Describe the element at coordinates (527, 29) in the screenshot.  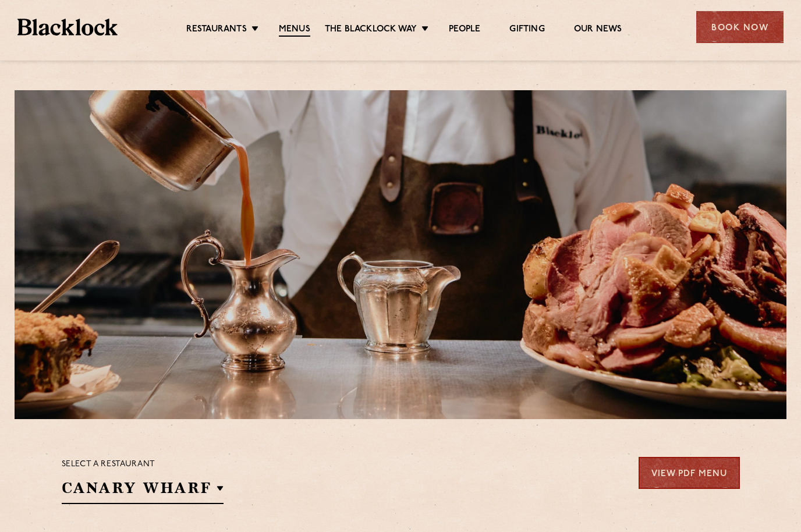
I see `a: Gifting` at that location.